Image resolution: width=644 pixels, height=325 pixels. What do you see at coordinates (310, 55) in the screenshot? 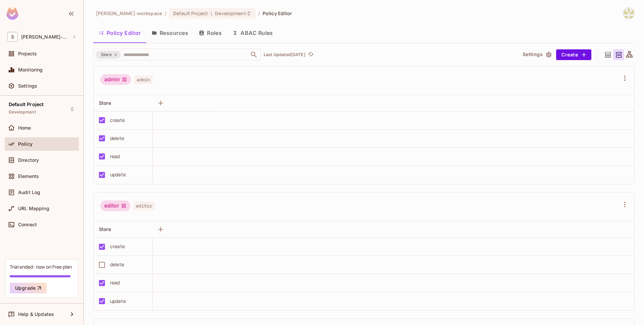
I see `span: Click to refresh data` at bounding box center [310, 55].